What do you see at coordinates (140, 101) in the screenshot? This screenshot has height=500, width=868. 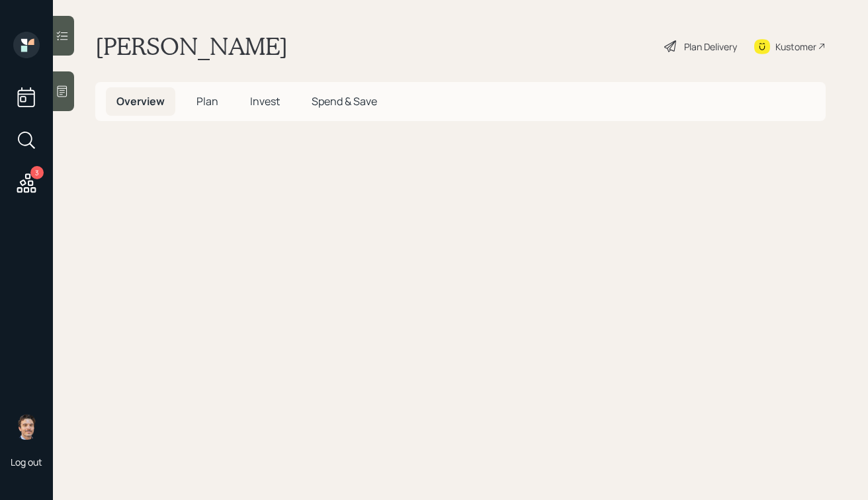 I see `span: Overview` at bounding box center [140, 101].